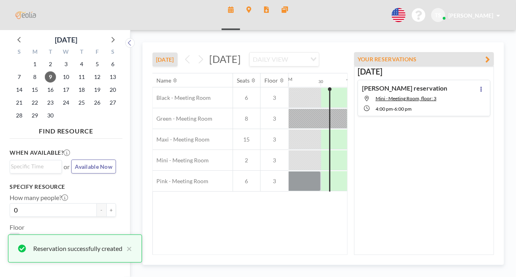  What do you see at coordinates (113, 77) in the screenshot?
I see `span: Saturday, September 13, 2025` at bounding box center [113, 77].